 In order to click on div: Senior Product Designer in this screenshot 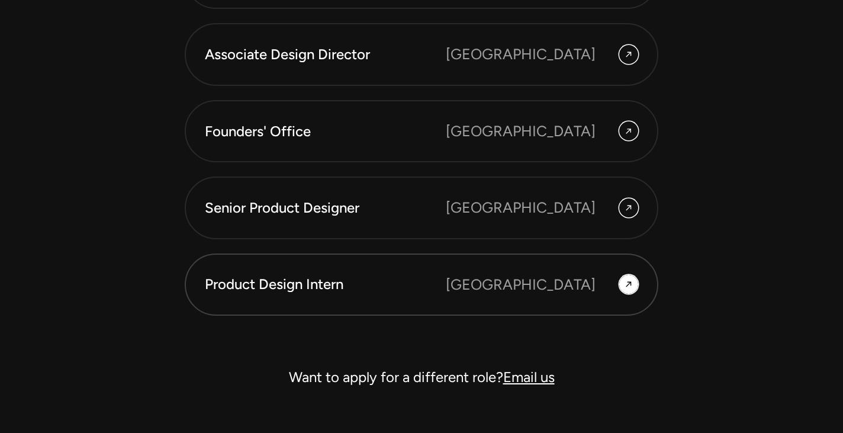, I will do `click(325, 208)`.